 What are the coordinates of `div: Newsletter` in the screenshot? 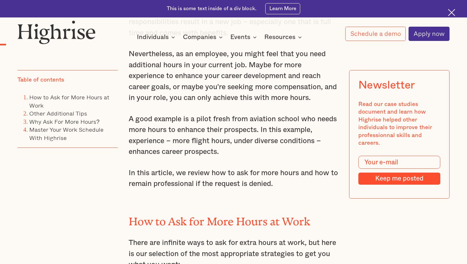 It's located at (387, 85).